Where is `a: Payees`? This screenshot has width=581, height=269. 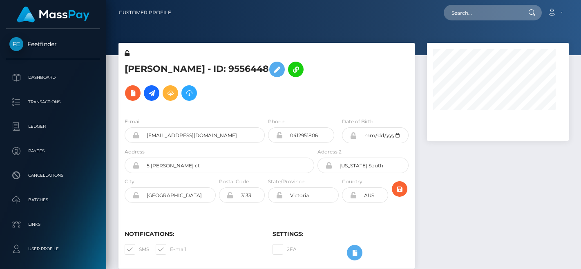 a: Payees is located at coordinates (53, 151).